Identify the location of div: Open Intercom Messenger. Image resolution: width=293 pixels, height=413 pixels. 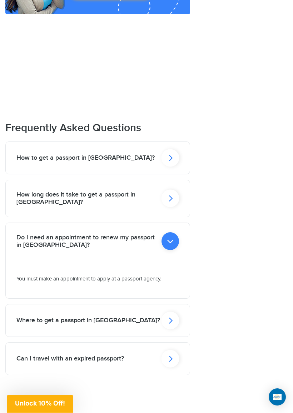
(277, 397).